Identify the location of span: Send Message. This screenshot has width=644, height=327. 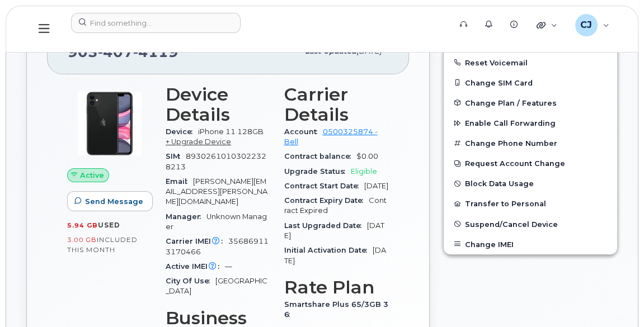
(114, 201).